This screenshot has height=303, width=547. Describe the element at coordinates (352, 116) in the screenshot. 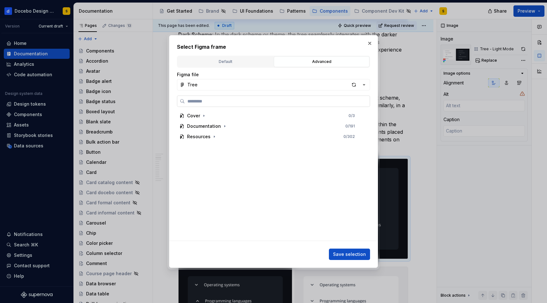

I see `div: 0 / 3` at that location.